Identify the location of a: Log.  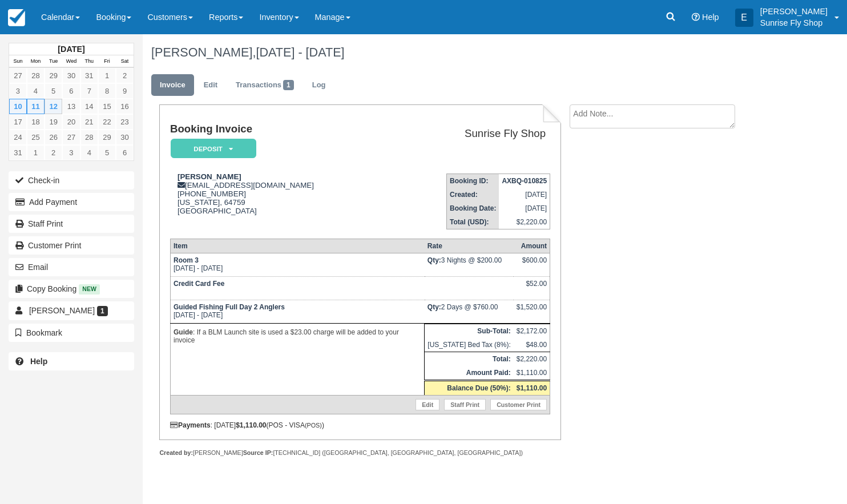
(319, 85).